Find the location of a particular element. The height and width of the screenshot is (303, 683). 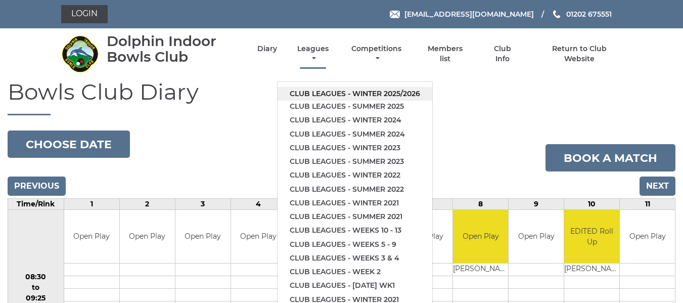

input: Previous is located at coordinates (36, 186).